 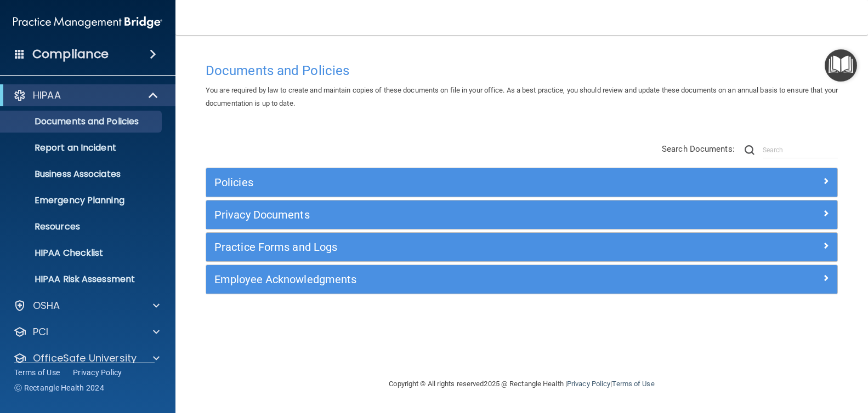 What do you see at coordinates (70, 54) in the screenshot?
I see `h4: Compliance` at bounding box center [70, 54].